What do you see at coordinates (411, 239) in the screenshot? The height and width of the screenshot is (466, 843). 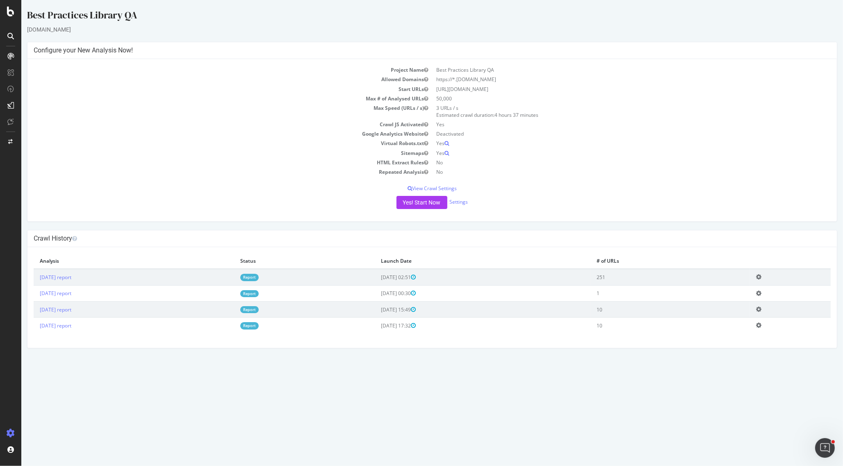 I see `h4: Crawl History` at bounding box center [411, 239].